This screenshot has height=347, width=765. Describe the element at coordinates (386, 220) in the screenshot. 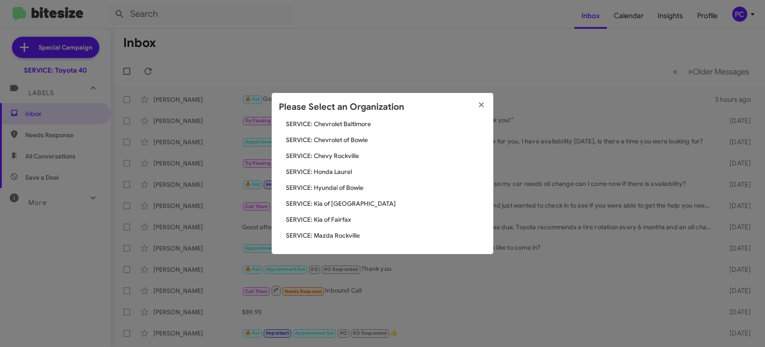

I see `span: SERVICE: Kia of Fairfax` at that location.